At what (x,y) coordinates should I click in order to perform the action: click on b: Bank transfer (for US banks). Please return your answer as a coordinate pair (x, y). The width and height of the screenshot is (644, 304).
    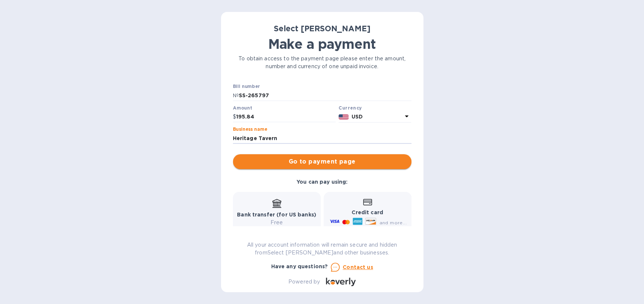
    Looking at the image, I should click on (277, 215).